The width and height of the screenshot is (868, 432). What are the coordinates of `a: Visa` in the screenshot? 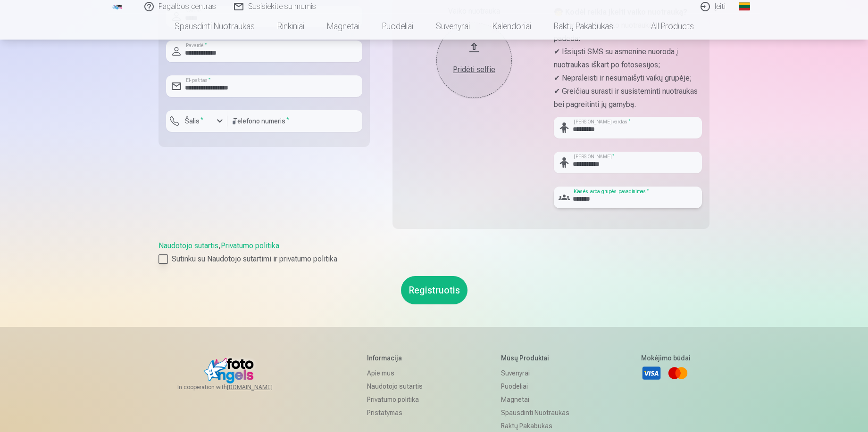 It's located at (651, 374).